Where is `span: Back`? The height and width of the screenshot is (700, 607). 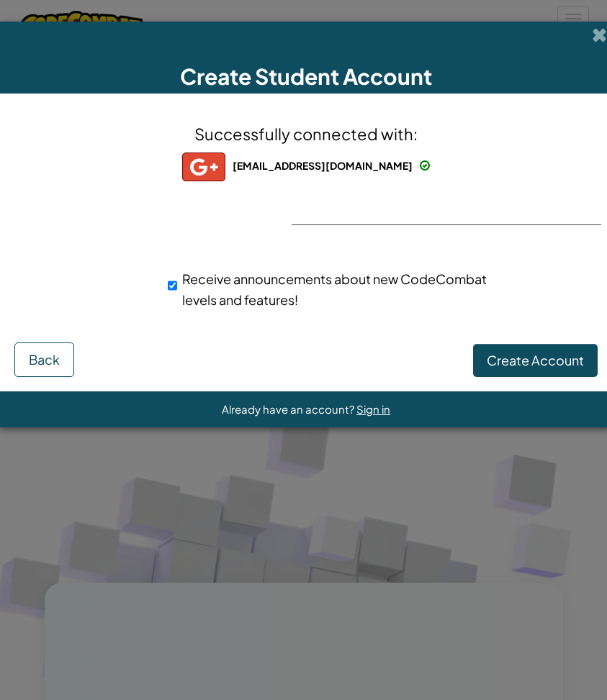
span: Back is located at coordinates (44, 359).